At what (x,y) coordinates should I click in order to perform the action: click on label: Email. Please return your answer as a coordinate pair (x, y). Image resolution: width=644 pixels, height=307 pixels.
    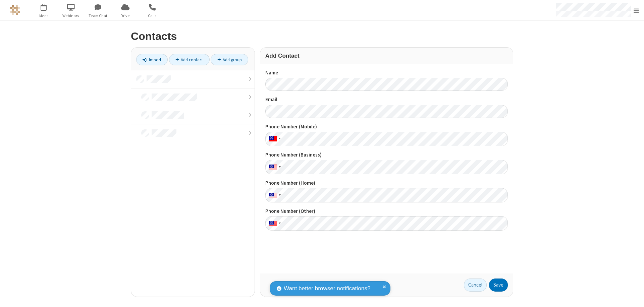
    Looking at the image, I should click on (386, 100).